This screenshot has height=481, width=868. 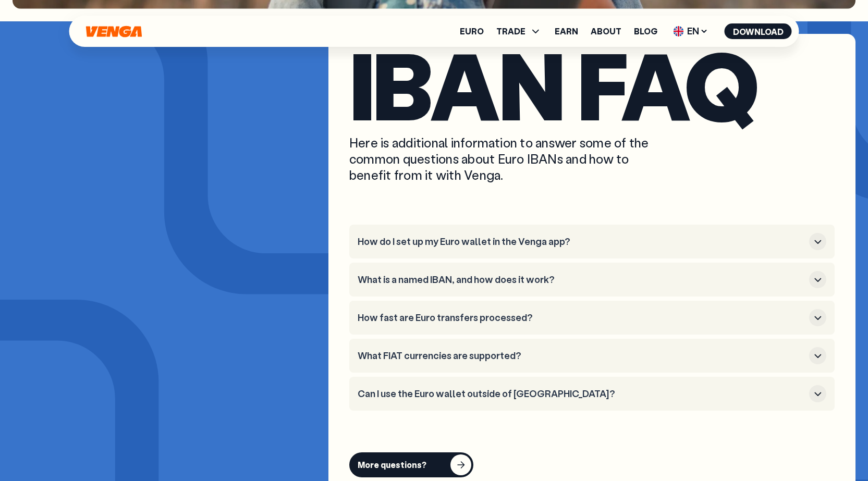 I want to click on h3: What FIAT currencies are supported?, so click(x=581, y=356).